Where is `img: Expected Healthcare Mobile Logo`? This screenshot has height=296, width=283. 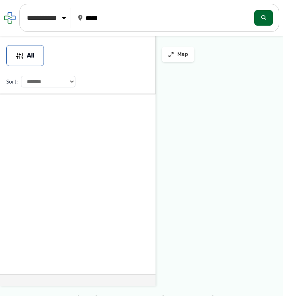 img: Expected Healthcare Mobile Logo is located at coordinates (10, 18).